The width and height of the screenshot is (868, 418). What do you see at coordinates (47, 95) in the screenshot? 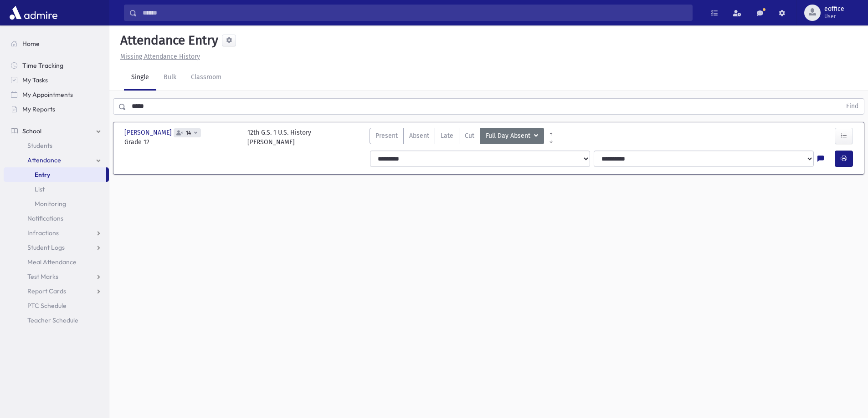
I see `span: My Appointments` at bounding box center [47, 95].